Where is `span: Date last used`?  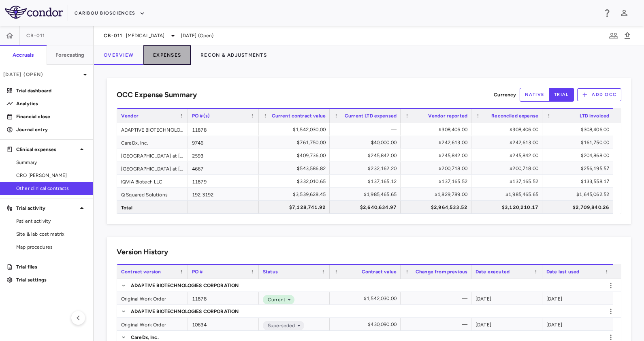 span: Date last used is located at coordinates (562, 272).